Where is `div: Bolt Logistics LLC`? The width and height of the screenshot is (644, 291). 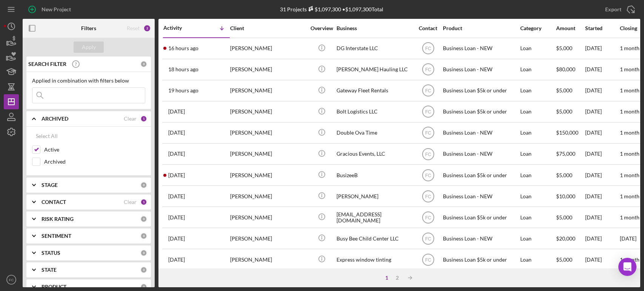
div: Bolt Logistics LLC is located at coordinates (374, 111).